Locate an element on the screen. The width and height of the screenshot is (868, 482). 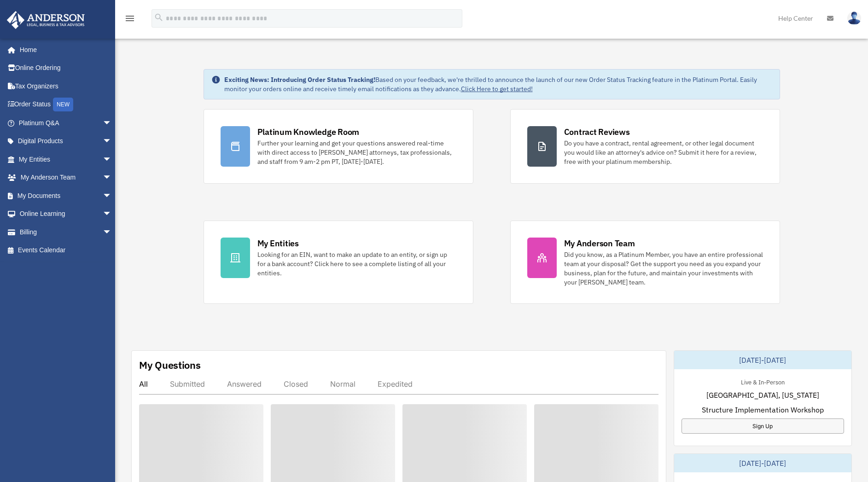
a: My Anderson Team Did you know, as a Platinum Member, you have an entire professional team at your... is located at coordinates (645, 262).